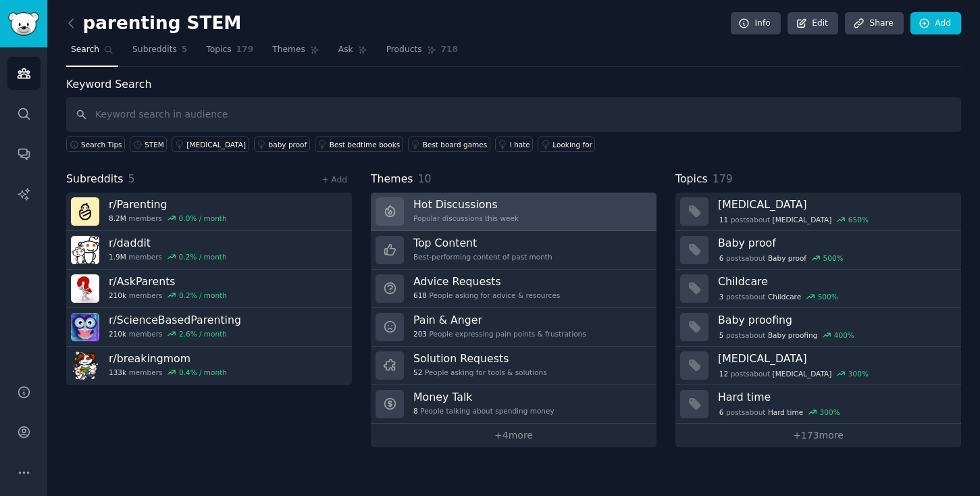 Image resolution: width=980 pixels, height=496 pixels. I want to click on div: 0.2 % / month, so click(202, 295).